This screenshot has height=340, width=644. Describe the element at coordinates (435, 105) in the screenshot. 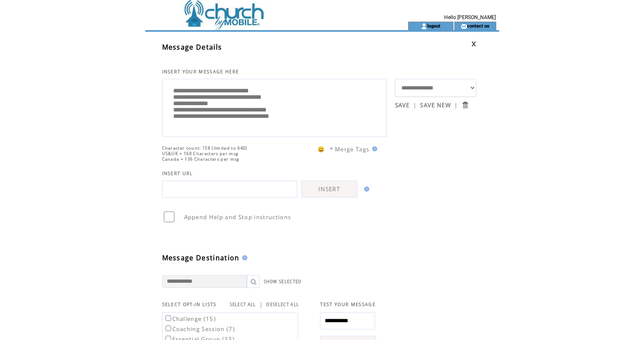

I see `a: SAVE NEW` at that location.